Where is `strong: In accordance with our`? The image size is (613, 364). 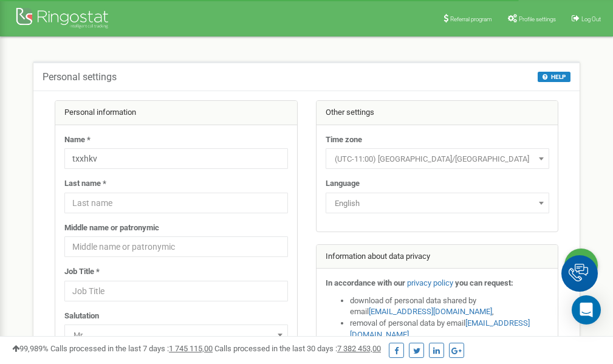
strong: In accordance with our is located at coordinates (365, 283).